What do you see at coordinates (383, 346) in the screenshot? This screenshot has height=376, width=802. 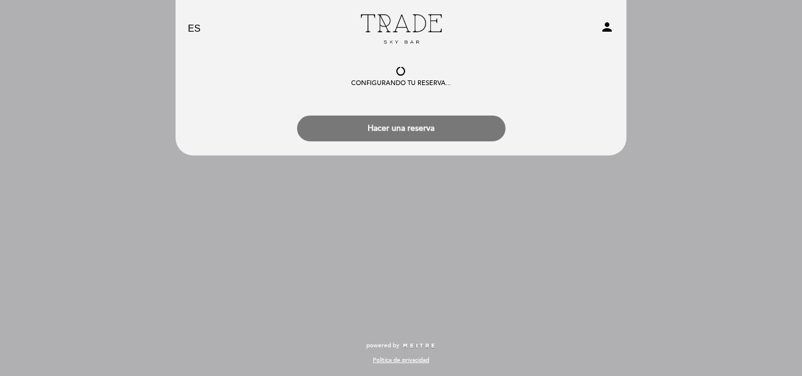 I see `span: powered by` at bounding box center [383, 346].